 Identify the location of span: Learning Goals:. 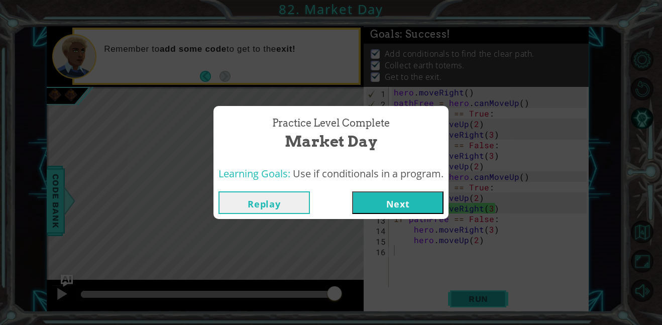
(254, 173).